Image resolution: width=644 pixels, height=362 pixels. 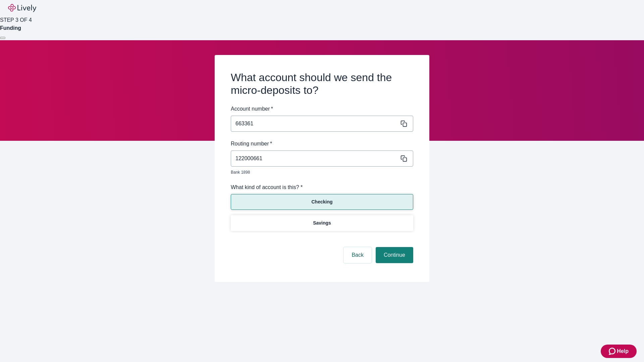 I want to click on button: Back, so click(x=358, y=255).